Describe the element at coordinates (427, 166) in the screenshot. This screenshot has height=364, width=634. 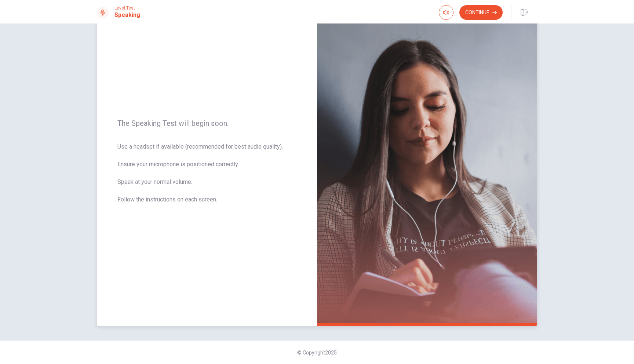
I see `img: speaking intro` at that location.